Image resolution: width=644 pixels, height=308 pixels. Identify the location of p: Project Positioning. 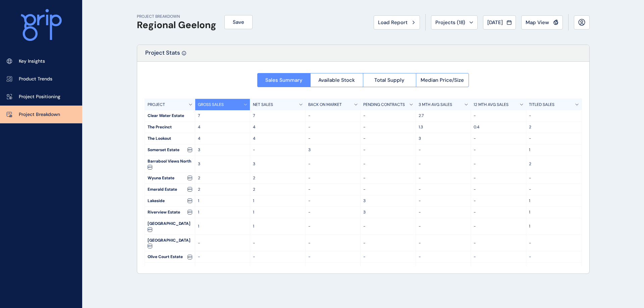
(39, 97).